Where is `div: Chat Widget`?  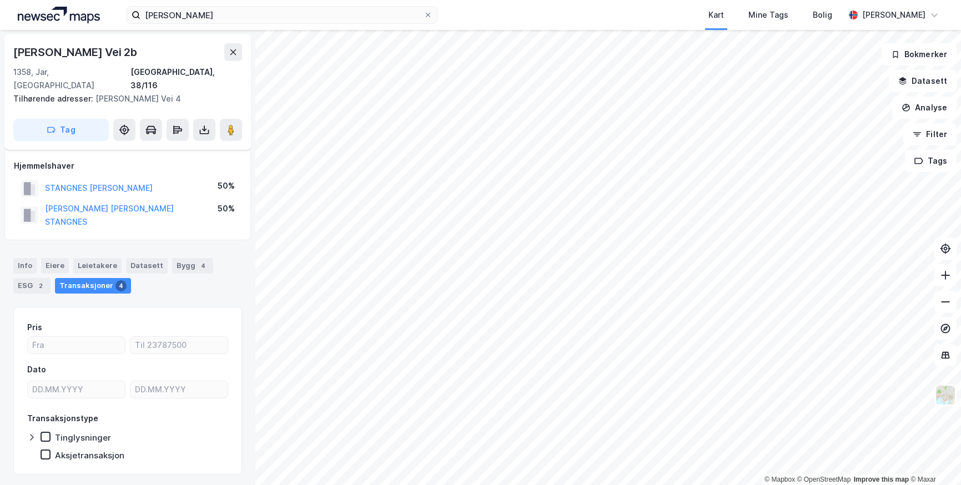
div: Chat Widget is located at coordinates (933, 459).